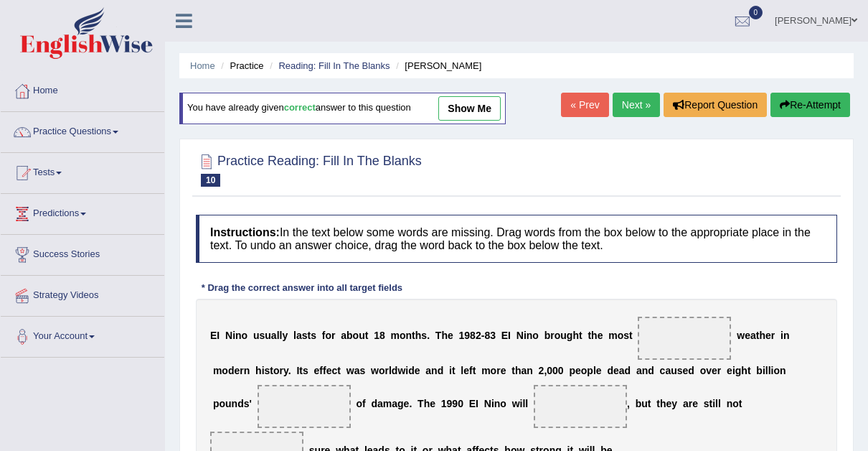 Image resolution: width=868 pixels, height=451 pixels. Describe the element at coordinates (584, 105) in the screenshot. I see `a: « Prev` at that location.